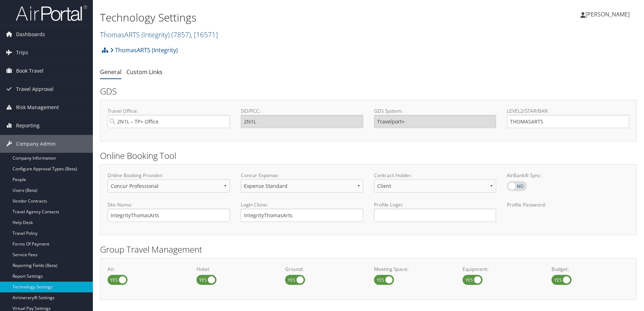  Describe the element at coordinates (51, 13) in the screenshot. I see `img: airportal-logo.png` at that location.